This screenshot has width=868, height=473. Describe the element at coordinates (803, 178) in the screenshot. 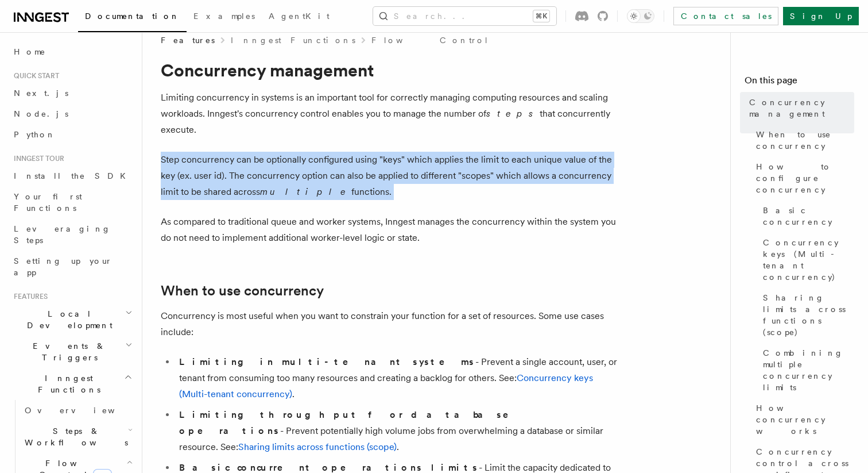

I see `a: How to configure concurrency` at that location.